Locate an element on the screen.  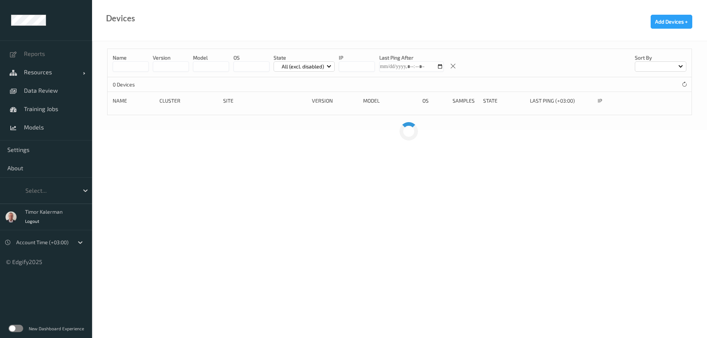
p: IP is located at coordinates (357, 58).